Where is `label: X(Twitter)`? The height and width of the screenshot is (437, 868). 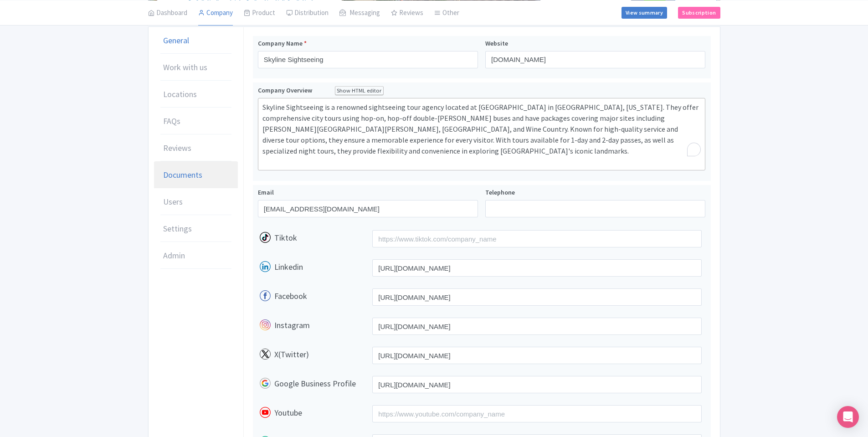
label: X(Twitter) is located at coordinates (291, 354).